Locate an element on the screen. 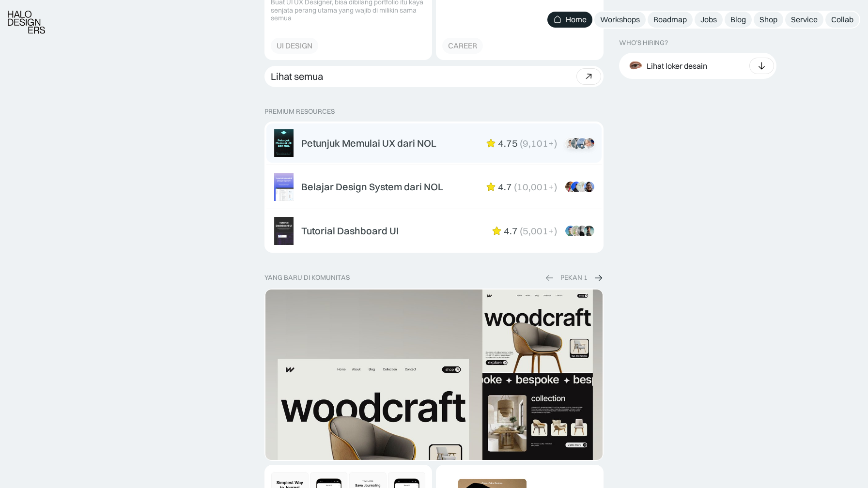 The height and width of the screenshot is (488, 868). div: Lihat semua is located at coordinates (297, 77).